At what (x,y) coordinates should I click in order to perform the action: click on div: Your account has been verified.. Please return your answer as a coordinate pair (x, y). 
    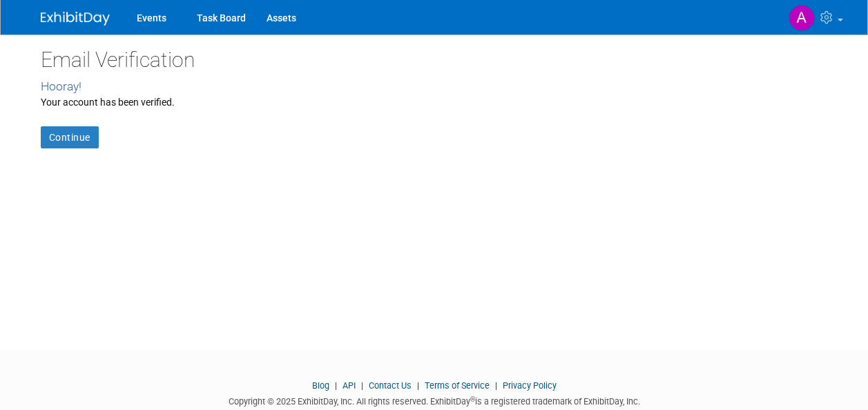
    Looking at the image, I should click on (434, 102).